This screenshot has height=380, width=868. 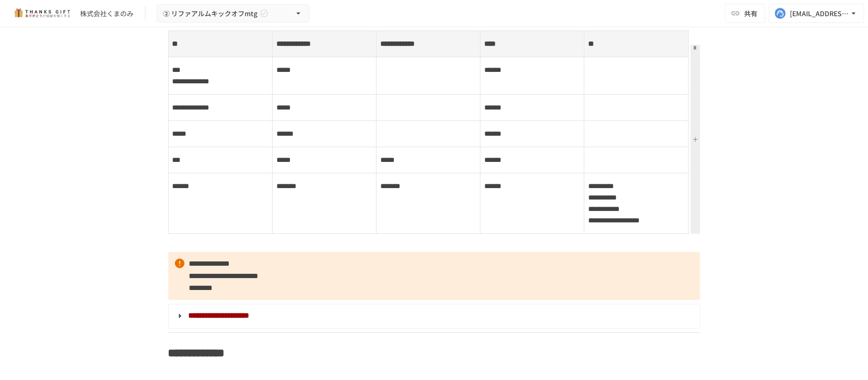 What do you see at coordinates (745, 13) in the screenshot?
I see `button: 共有` at bounding box center [745, 13].